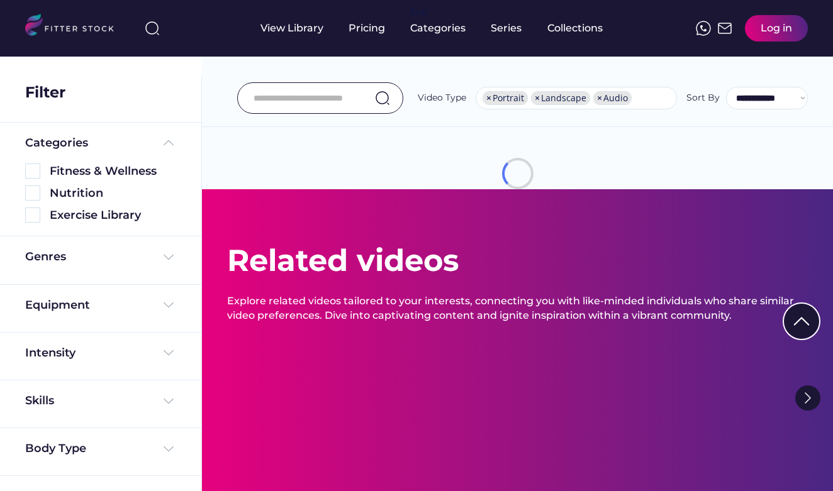 The height and width of the screenshot is (491, 833). I want to click on div: Intensity, so click(50, 353).